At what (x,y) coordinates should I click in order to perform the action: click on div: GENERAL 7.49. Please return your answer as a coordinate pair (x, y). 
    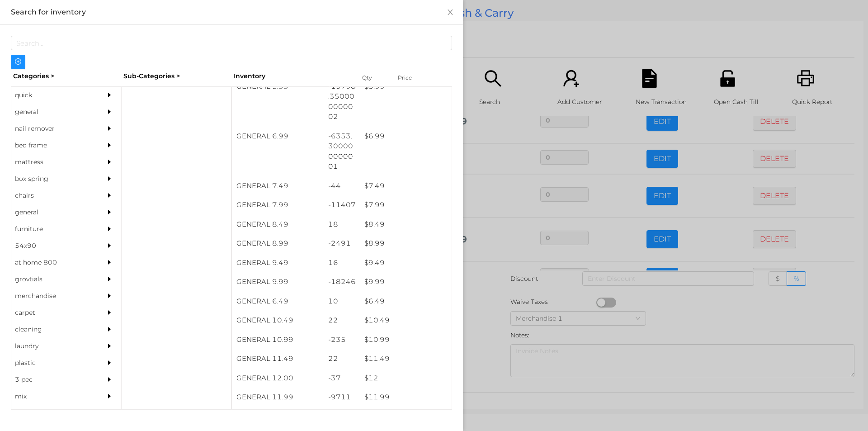
    Looking at the image, I should click on (278, 186).